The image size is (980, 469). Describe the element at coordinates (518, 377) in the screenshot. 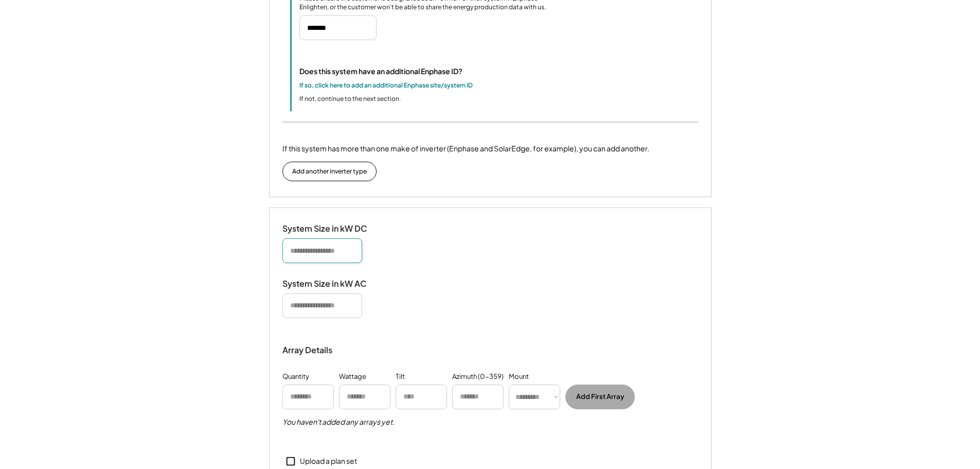

I see `div: Mount` at that location.